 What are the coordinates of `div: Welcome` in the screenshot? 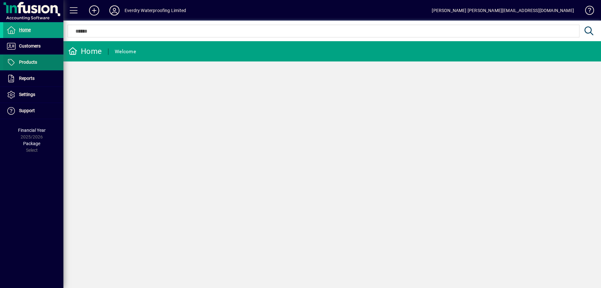 It's located at (125, 52).